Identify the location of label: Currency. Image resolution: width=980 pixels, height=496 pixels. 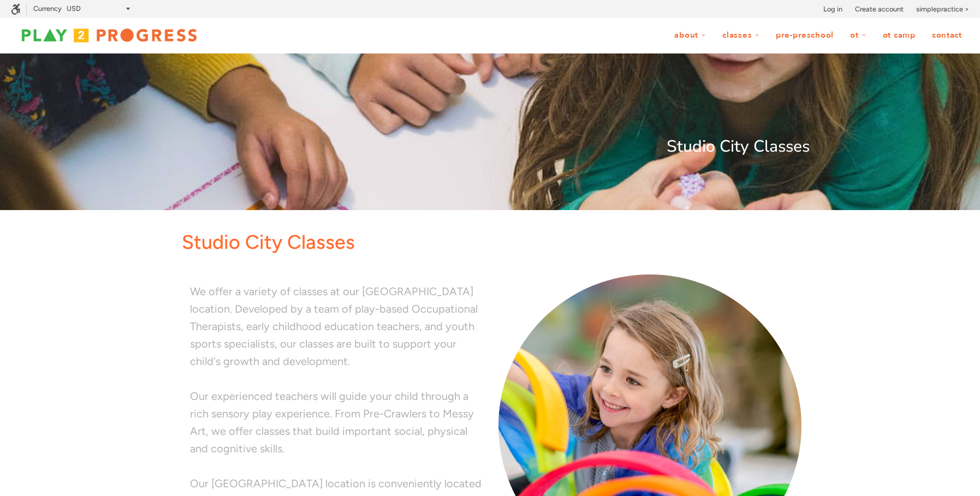
(47, 8).